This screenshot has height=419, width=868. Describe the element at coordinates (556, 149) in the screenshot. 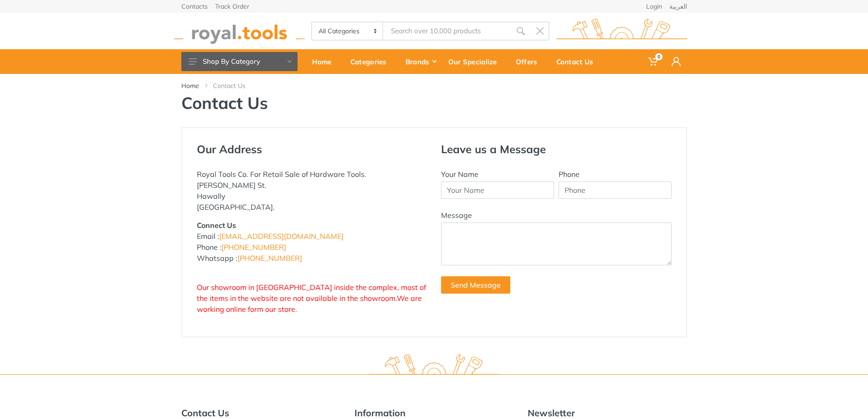

I see `h4: Leave us a Message` at that location.